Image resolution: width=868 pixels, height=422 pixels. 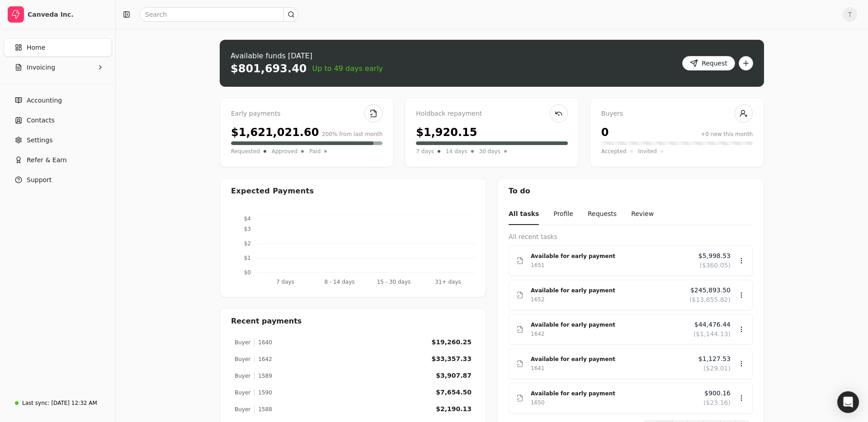 What do you see at coordinates (57, 67) in the screenshot?
I see `button: Invoicing` at bounding box center [57, 67].